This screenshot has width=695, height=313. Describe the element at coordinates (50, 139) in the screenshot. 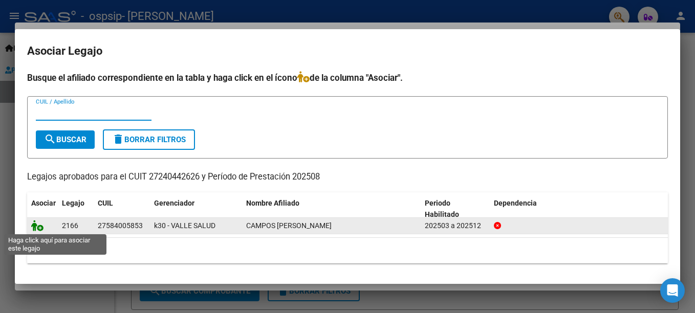

I see `mat-icon: search` at that location.